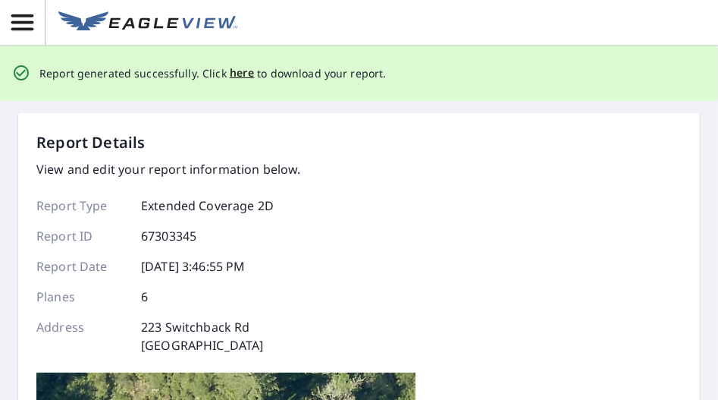 This screenshot has height=400, width=718. Describe the element at coordinates (242, 73) in the screenshot. I see `button: here` at that location.